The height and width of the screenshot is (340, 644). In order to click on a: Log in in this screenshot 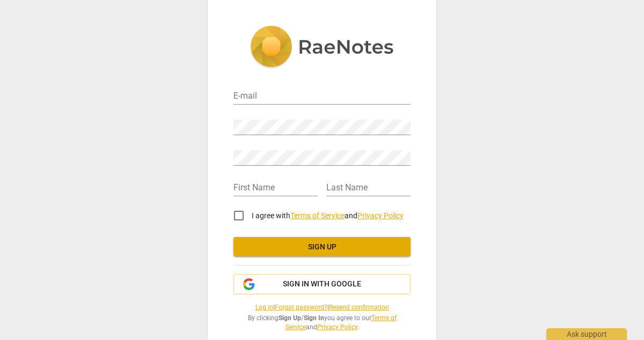, I will do `click(264, 307)`.